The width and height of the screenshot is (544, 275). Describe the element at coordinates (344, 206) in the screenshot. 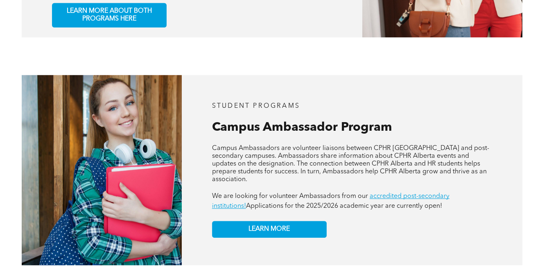

I see `span: Applications for the 2025/2026 academic year are currently open!` at that location.